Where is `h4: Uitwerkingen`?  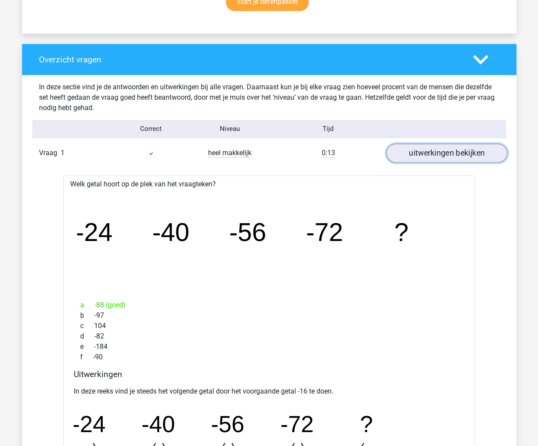
h4: Uitwerkingen is located at coordinates (269, 374).